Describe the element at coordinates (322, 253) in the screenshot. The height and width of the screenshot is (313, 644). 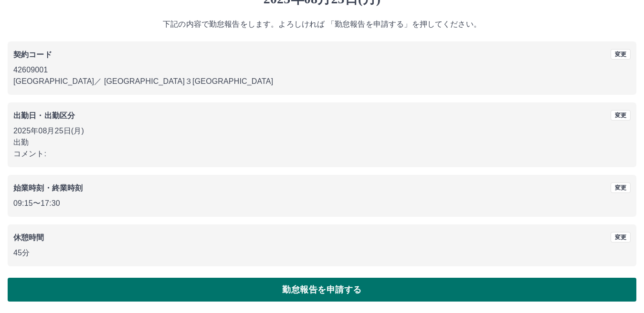
I see `p: 45分` at that location.